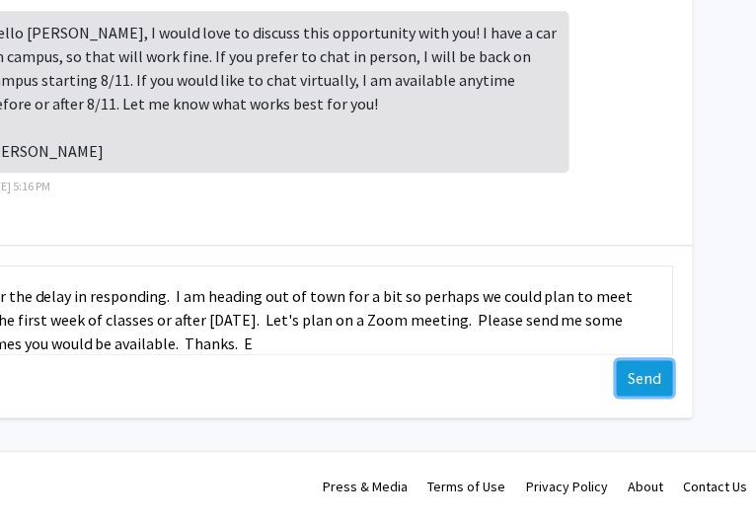 Image resolution: width=756 pixels, height=520 pixels. Describe the element at coordinates (566, 487) in the screenshot. I see `a: Privacy Policy` at that location.